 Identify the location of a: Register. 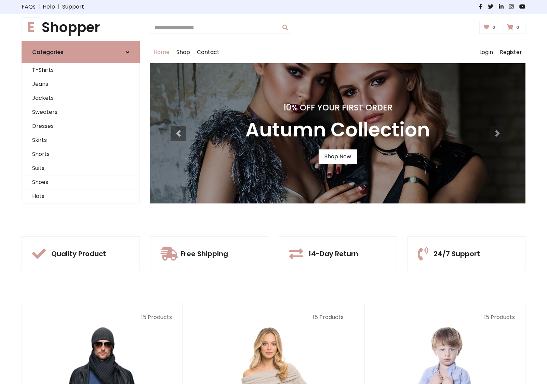
(511, 52).